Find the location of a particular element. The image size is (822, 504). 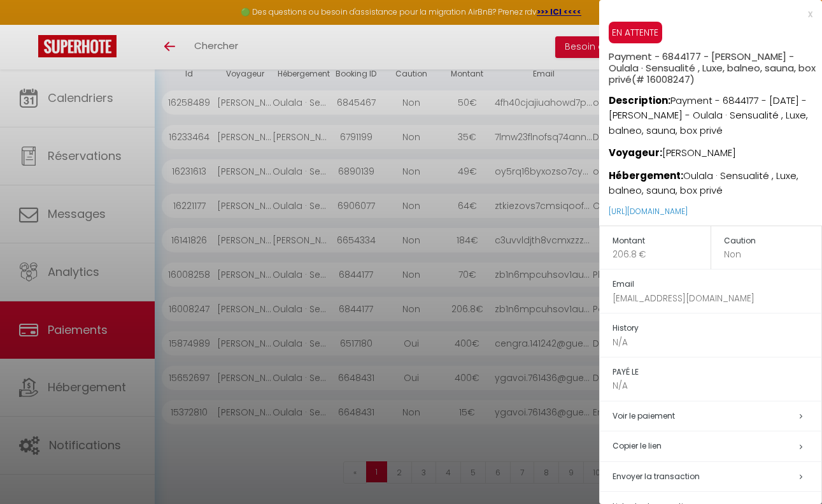

span: (# 16008247) is located at coordinates (663, 79).